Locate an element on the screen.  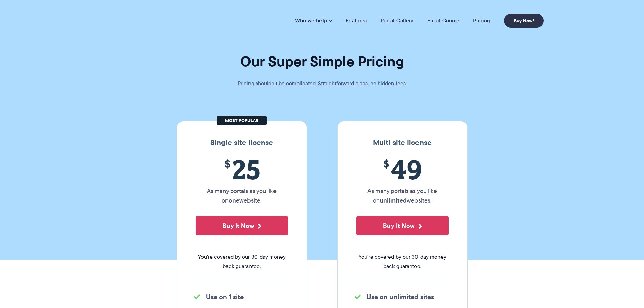
strong: one is located at coordinates (234, 200).